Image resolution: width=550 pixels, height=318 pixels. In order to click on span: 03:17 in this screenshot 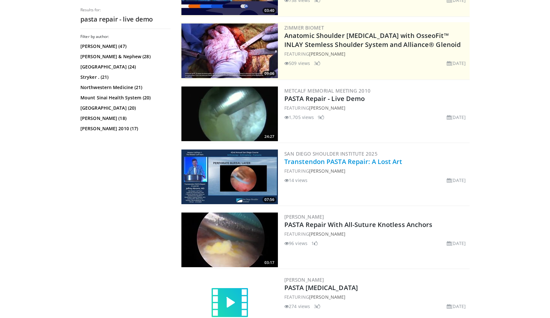, I will do `click(269, 263)`.